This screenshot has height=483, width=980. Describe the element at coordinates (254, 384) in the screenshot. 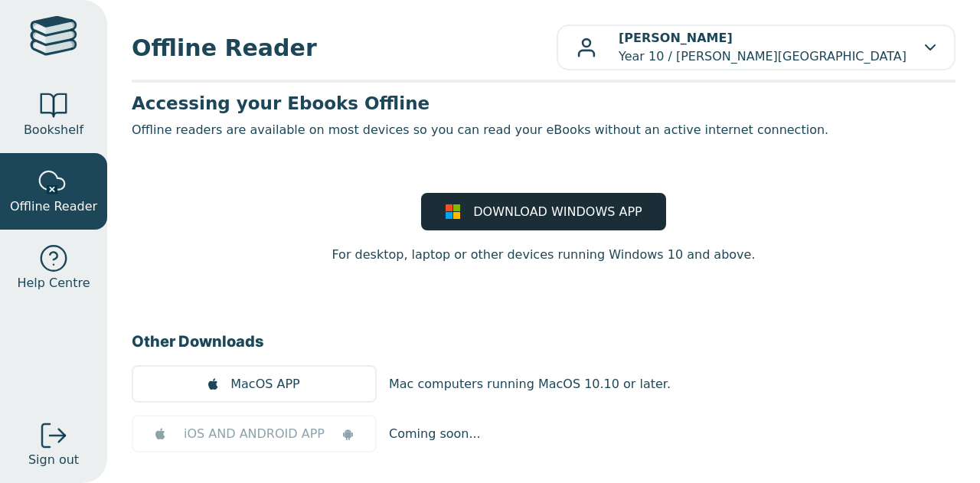

I see `a: MacOS APP` at that location.